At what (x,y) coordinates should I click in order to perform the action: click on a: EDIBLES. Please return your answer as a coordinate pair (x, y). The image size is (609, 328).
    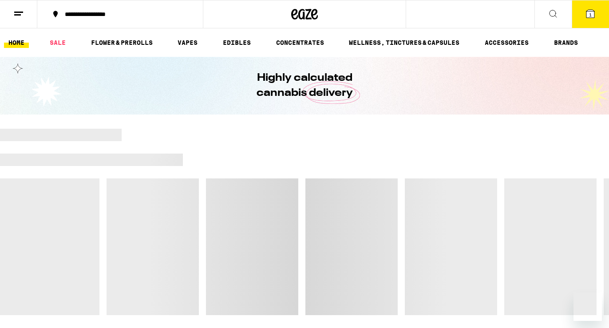
    Looking at the image, I should click on (237, 43).